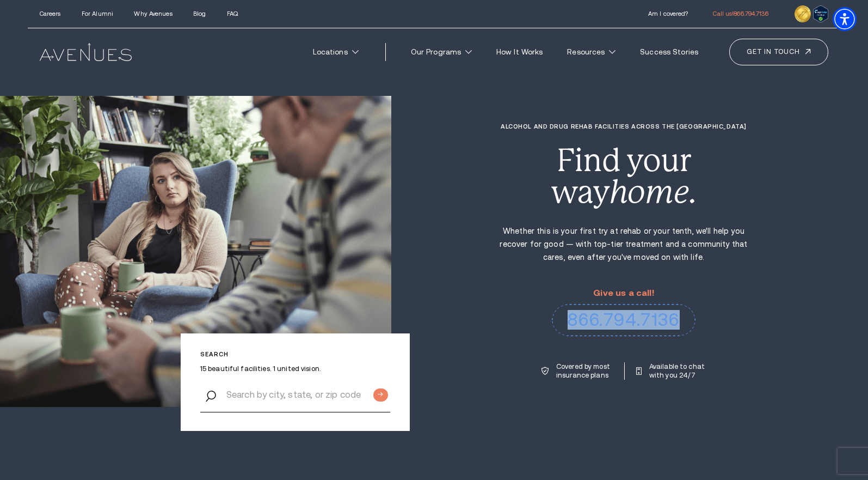 This screenshot has width=868, height=480. What do you see at coordinates (577, 370) in the screenshot?
I see `a: Covered by most insurance plans` at bounding box center [577, 370].